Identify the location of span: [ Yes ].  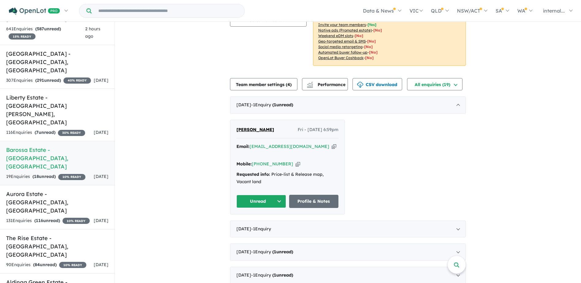
(372, 24).